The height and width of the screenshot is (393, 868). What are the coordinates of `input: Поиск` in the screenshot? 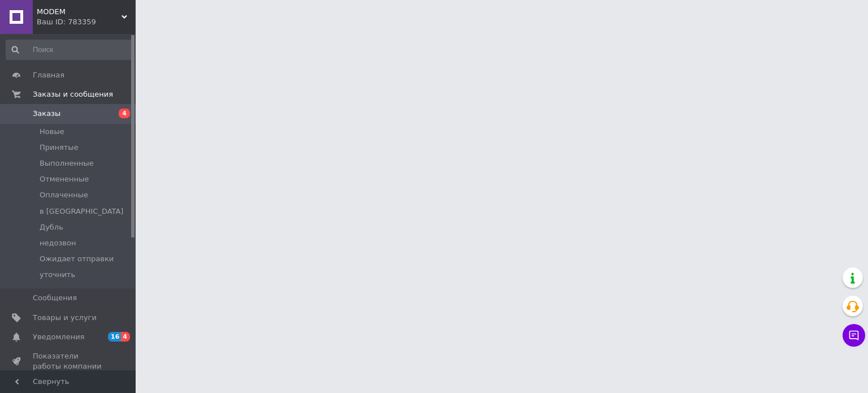 It's located at (70, 50).